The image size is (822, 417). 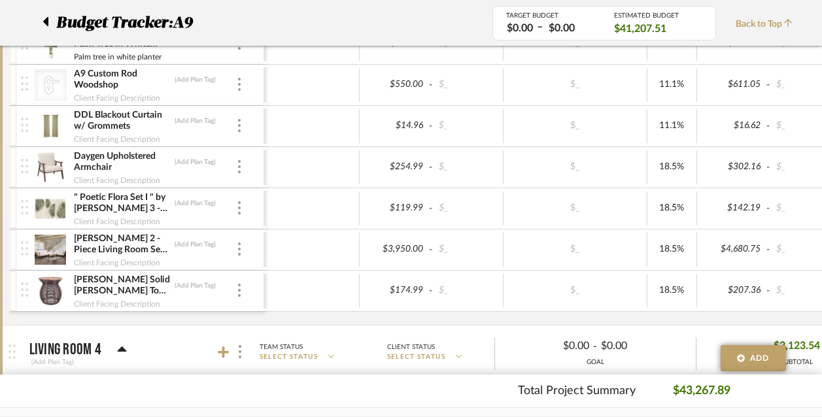 What do you see at coordinates (122, 121) in the screenshot?
I see `div: DDL Blackout Curtain w/ Grommets` at bounding box center [122, 121].